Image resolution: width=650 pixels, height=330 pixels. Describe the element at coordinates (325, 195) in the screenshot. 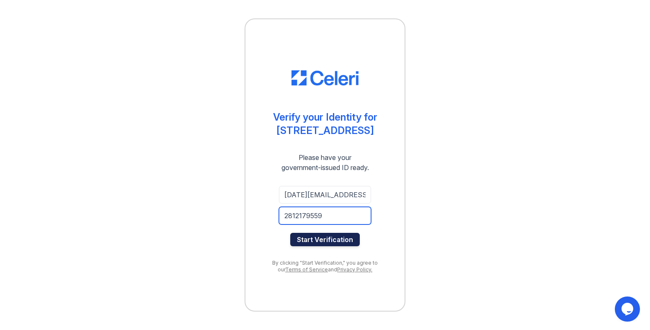

I see `input: Email` at that location.